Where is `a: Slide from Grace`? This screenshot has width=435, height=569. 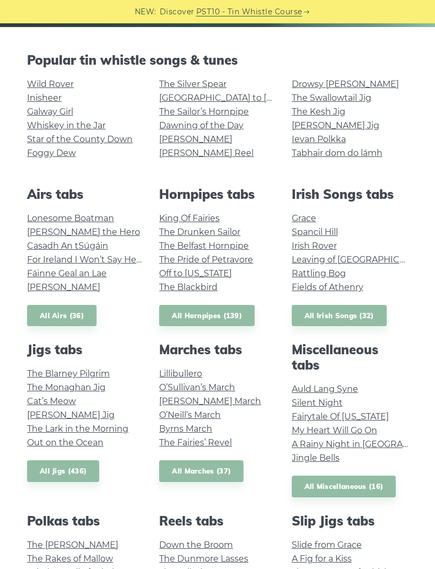 a: Slide from Grace is located at coordinates (327, 545).